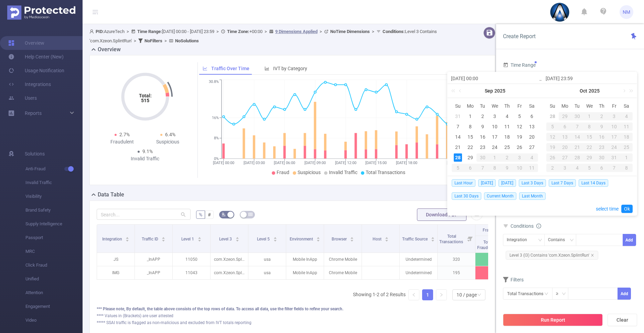  I want to click on td: September 27, 2025, so click(532, 147).